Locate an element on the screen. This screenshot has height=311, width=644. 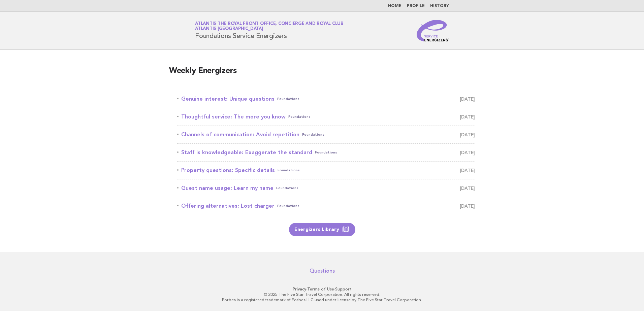
img: Service Energizers is located at coordinates (433, 31).